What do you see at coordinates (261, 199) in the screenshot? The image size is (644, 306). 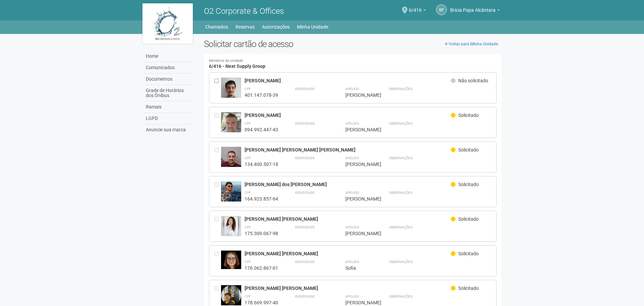 I see `div: 164.923.857-64` at bounding box center [261, 199].